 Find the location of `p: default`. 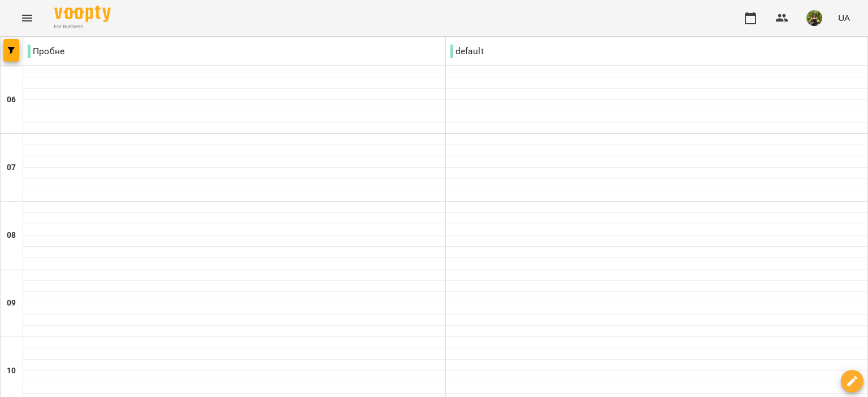

p: default is located at coordinates (467, 52).